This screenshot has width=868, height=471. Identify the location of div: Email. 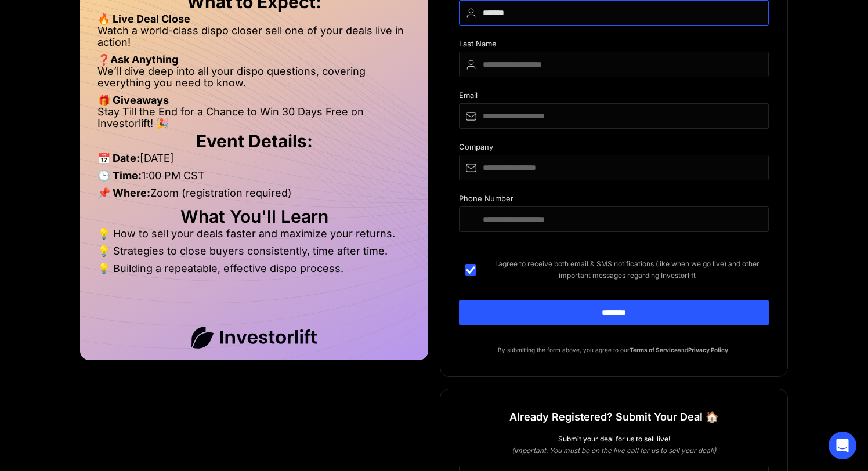
(614, 97).